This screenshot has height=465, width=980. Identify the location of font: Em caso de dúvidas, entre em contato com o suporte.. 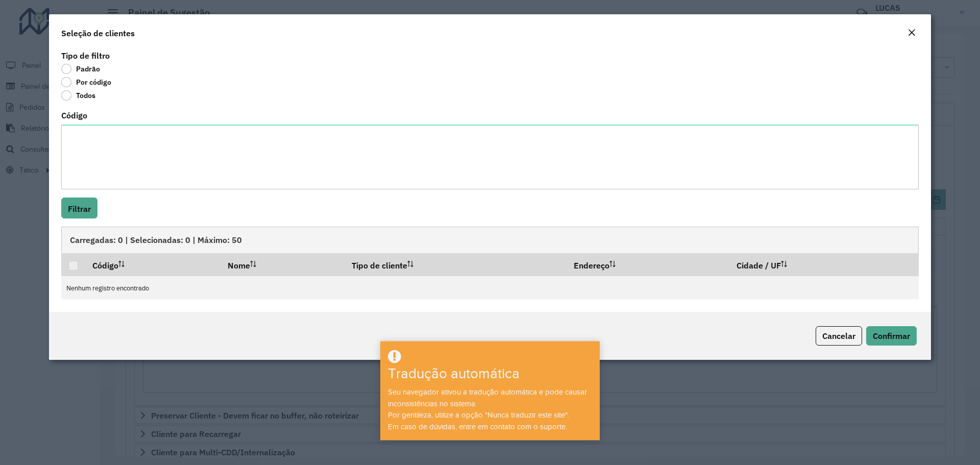
(477, 426).